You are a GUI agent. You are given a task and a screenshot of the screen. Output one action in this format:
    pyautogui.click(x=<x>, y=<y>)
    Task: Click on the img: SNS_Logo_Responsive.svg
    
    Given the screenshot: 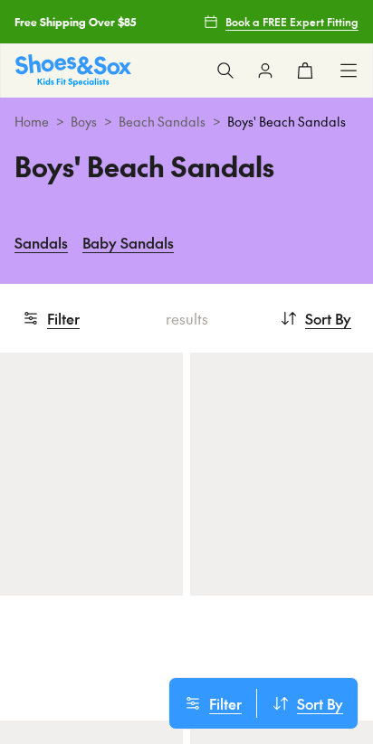 What is the action you would take?
    pyautogui.click(x=73, y=70)
    